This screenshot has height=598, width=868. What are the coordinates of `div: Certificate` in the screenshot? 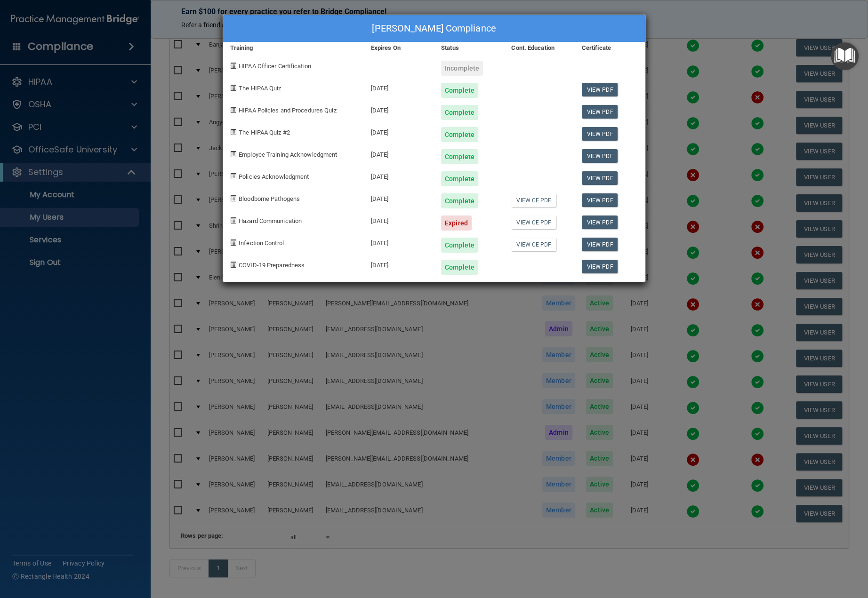 It's located at (609, 48).